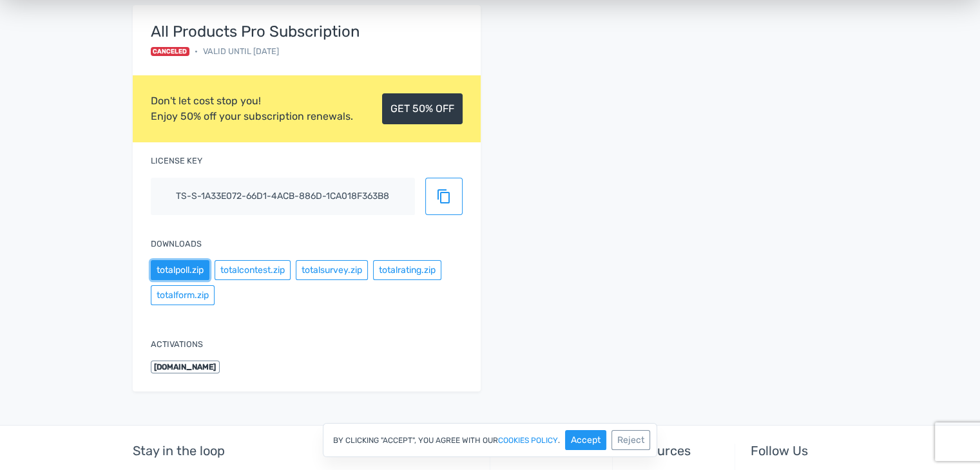  I want to click on span: content_copy, so click(444, 197).